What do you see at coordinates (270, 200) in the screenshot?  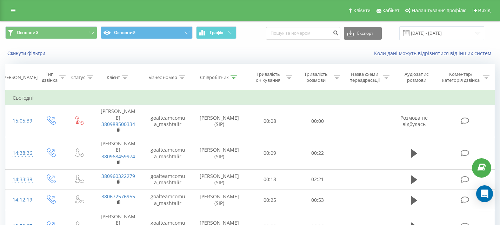 I see `td: 00:25` at bounding box center [270, 200].